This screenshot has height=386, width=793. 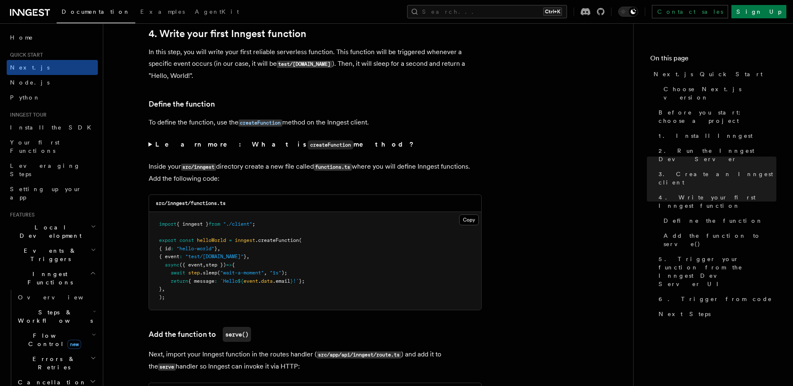 I want to click on span: Leveraging Steps, so click(x=45, y=170).